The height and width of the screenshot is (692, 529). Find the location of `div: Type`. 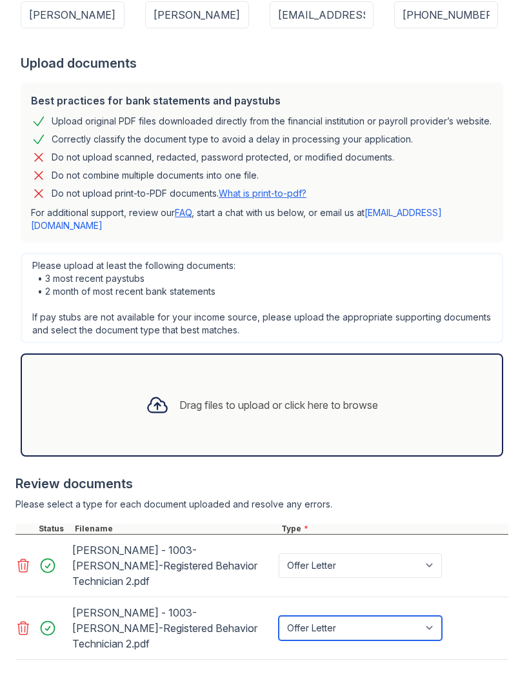

div: Type is located at coordinates (393, 529).